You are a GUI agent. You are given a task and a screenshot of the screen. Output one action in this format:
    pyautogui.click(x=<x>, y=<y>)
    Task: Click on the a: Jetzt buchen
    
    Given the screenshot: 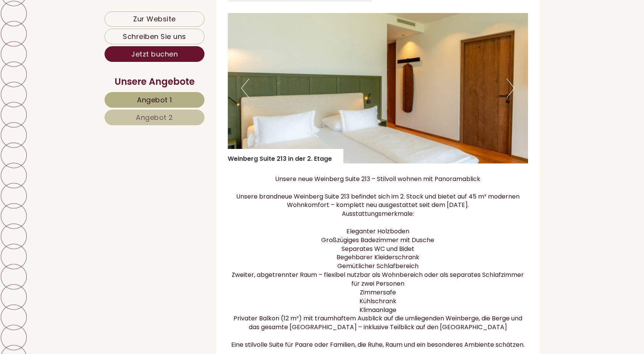 What is the action you would take?
    pyautogui.click(x=155, y=54)
    